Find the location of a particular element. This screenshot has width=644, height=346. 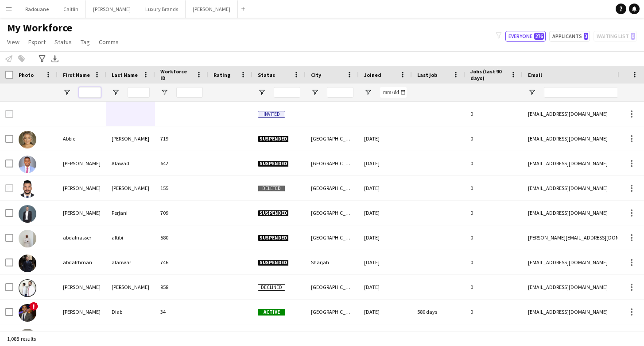

button: Applicants3 is located at coordinates (569, 36).